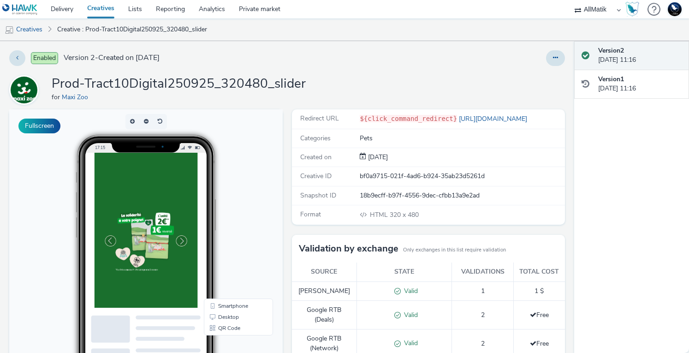  What do you see at coordinates (219, 207) in the screenshot?
I see `span: Desktop` at bounding box center [219, 207].